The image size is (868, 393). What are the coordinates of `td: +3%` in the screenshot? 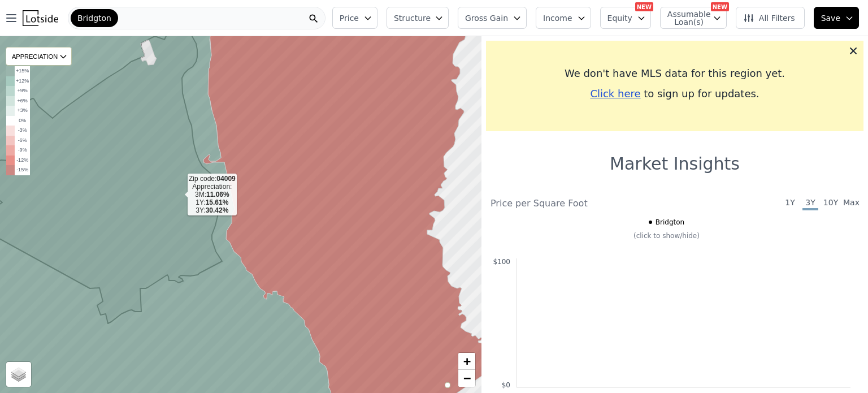 It's located at (22, 111).